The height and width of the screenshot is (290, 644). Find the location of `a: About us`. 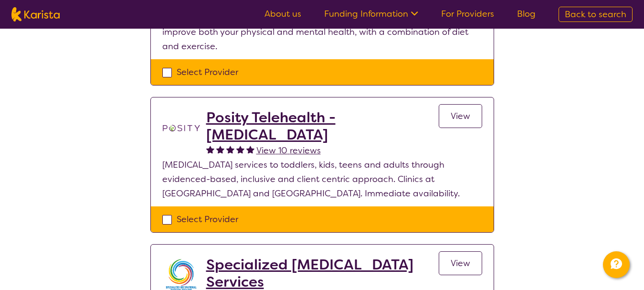

a: About us is located at coordinates (283, 14).